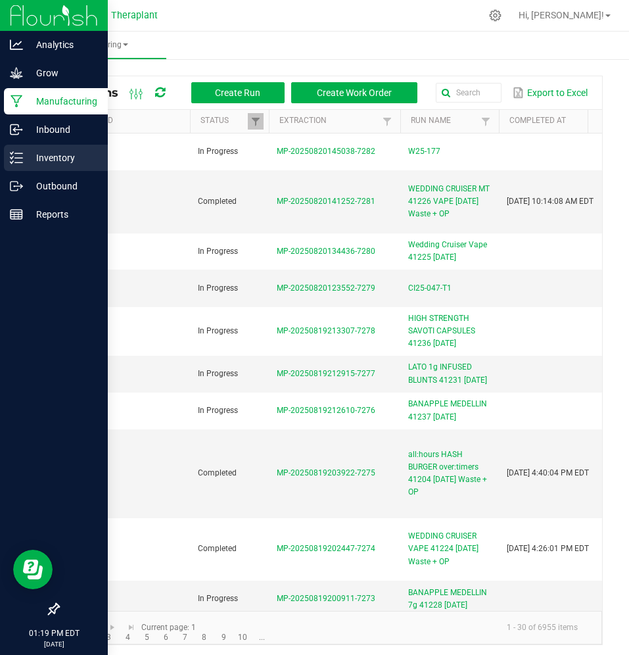  I want to click on span: MP-20250820134436-7280, so click(326, 251).